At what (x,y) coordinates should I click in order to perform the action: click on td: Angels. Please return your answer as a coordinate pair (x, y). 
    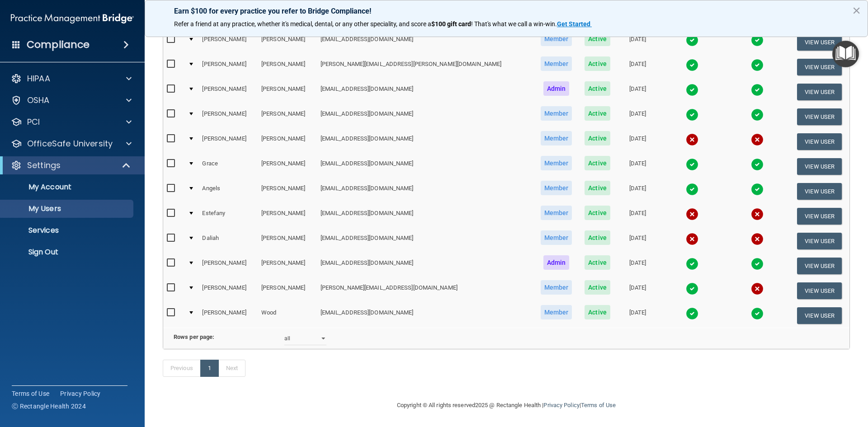
    Looking at the image, I should click on (228, 191).